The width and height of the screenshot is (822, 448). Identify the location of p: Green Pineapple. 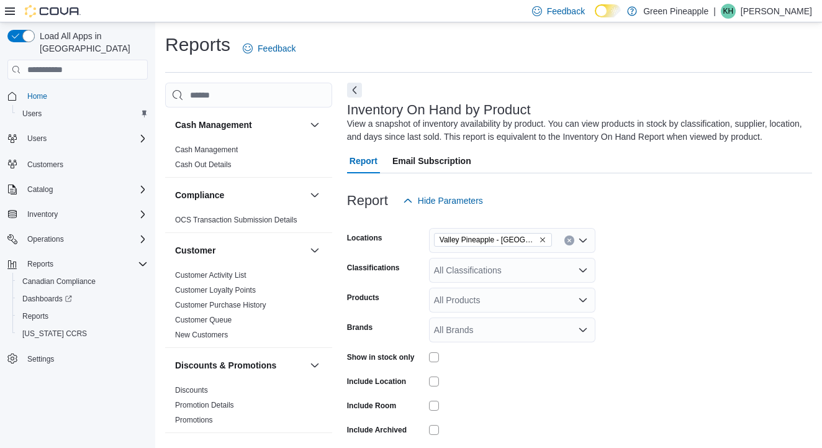
(676, 11).